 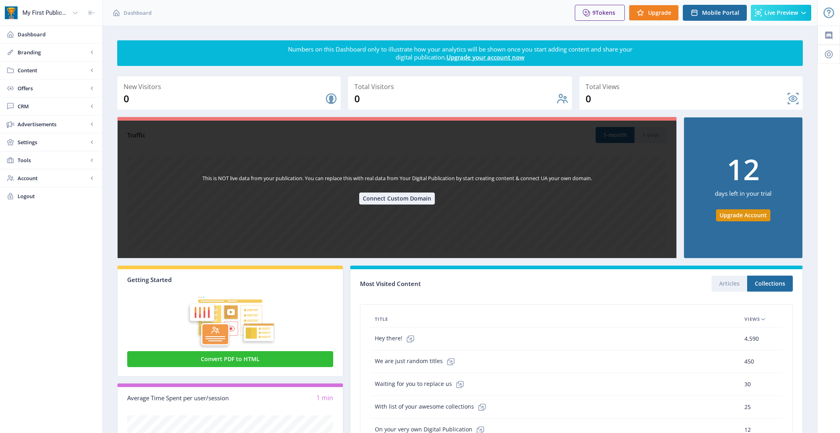 I want to click on button: Articles, so click(x=729, y=284).